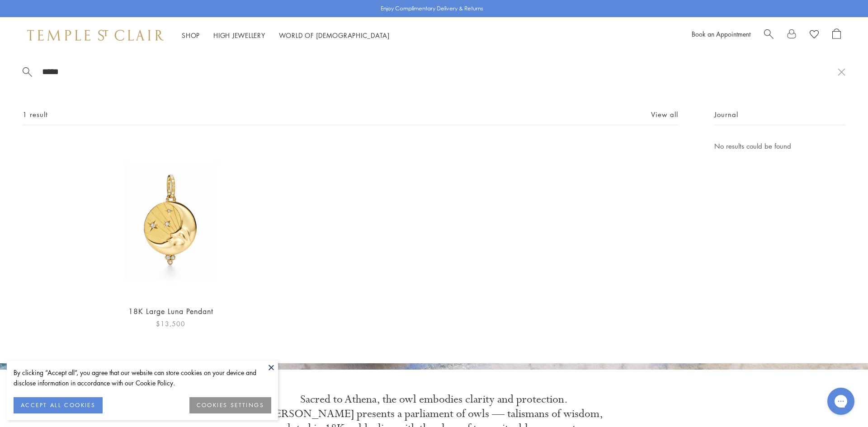 Image resolution: width=868 pixels, height=427 pixels. Describe the element at coordinates (432, 9) in the screenshot. I see `p: Enjoy Complimentary Delivery & Returns` at that location.